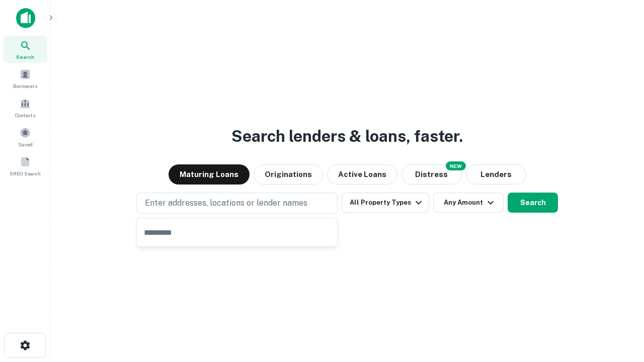  I want to click on span: Borrowers, so click(25, 86).